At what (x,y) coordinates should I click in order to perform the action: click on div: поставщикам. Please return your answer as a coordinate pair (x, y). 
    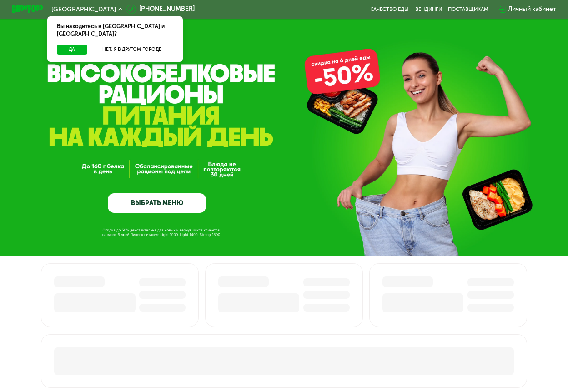
    Looking at the image, I should click on (468, 9).